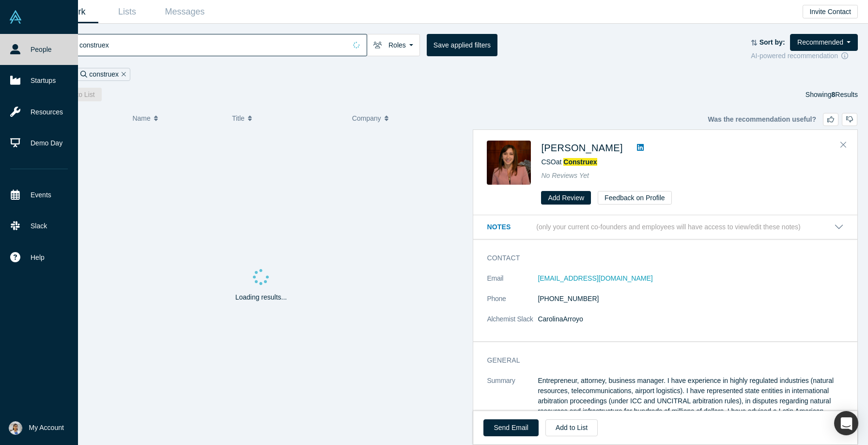 This screenshot has height=445, width=868. What do you see at coordinates (46, 427) in the screenshot?
I see `span: My Account` at bounding box center [46, 427].